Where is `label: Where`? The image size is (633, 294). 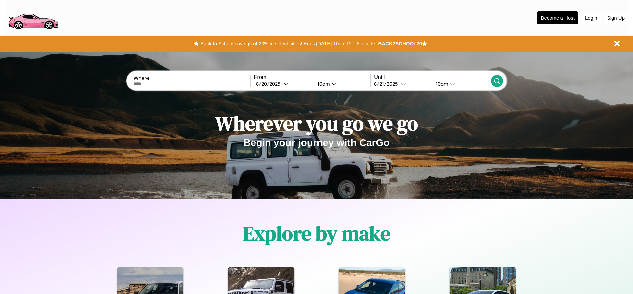
label: Where is located at coordinates (192, 78).